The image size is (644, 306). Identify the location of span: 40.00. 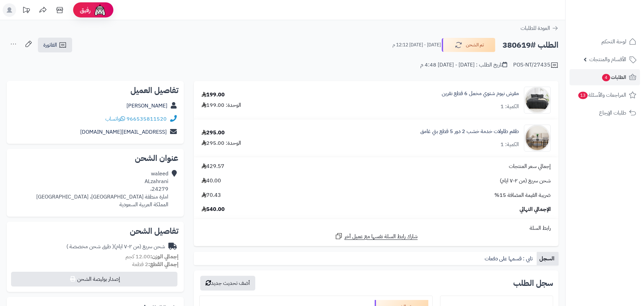
(211, 180).